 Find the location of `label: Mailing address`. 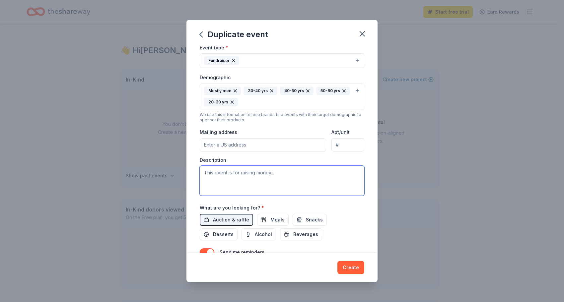

label: Mailing address is located at coordinates (218, 132).